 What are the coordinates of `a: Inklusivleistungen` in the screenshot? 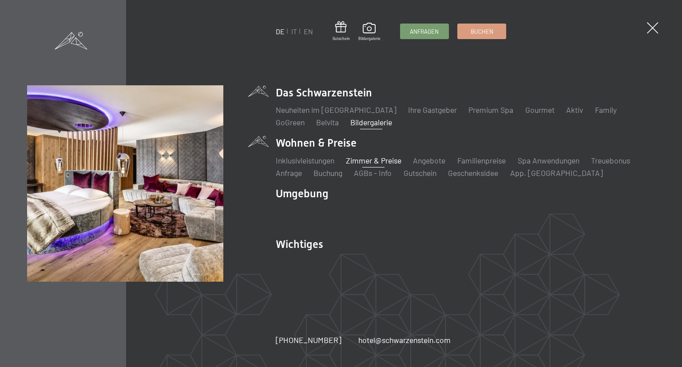 It's located at (305, 160).